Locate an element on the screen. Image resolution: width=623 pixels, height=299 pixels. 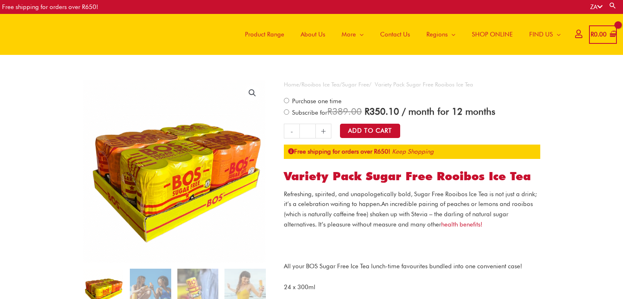
span: Product Range is located at coordinates (265, 34).